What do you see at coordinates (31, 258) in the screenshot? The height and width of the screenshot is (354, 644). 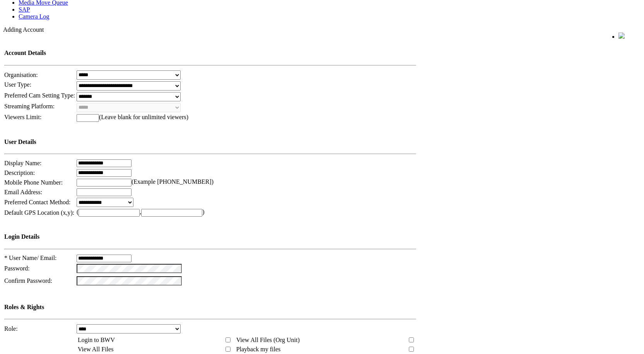 I see `span: * User Name/ Email:` at bounding box center [31, 258].